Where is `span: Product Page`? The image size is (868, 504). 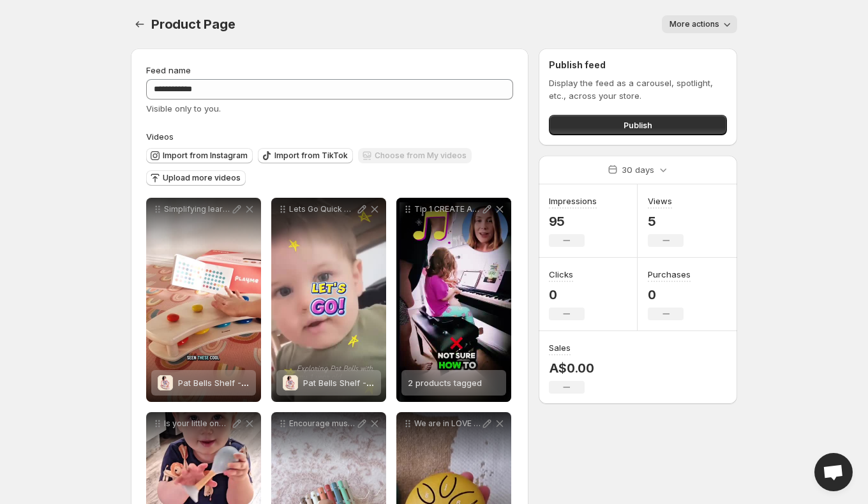 span: Product Page is located at coordinates (193, 24).